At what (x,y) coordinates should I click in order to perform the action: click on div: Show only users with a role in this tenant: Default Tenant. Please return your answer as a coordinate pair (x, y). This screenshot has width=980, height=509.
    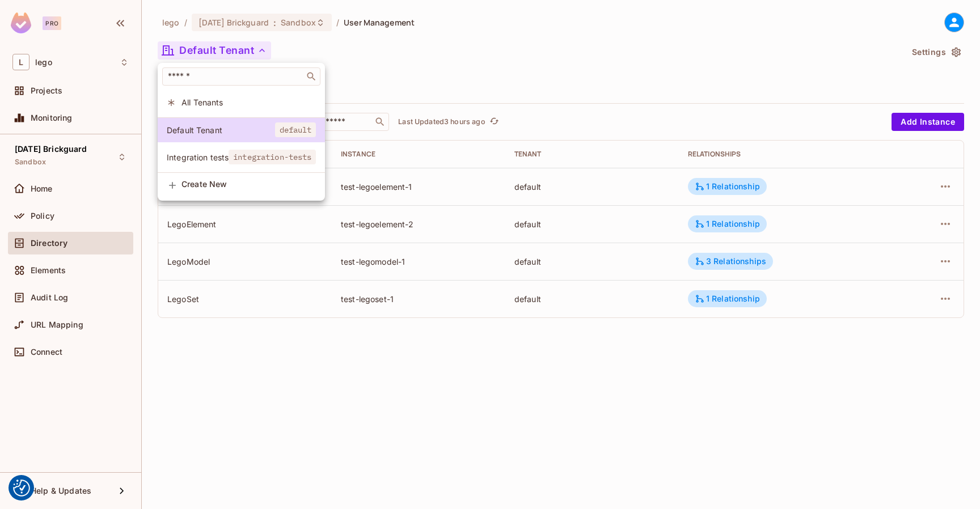
    Looking at the image, I should click on (241, 130).